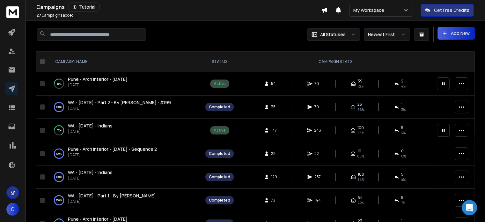 The width and height of the screenshot is (485, 222). I want to click on p: Get Free Credits, so click(452, 10).